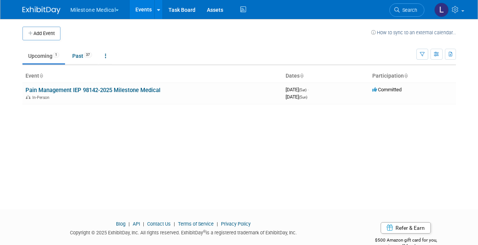 The height and width of the screenshot is (245, 478). What do you see at coordinates (406, 76) in the screenshot?
I see `a: Sort by Participation Type` at bounding box center [406, 76].